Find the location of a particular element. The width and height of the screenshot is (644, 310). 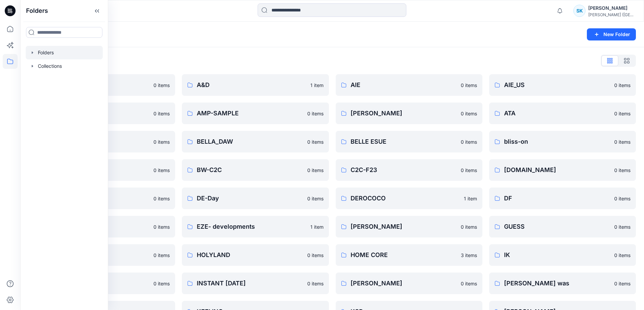

p: BELLA_DAW is located at coordinates (250, 142).